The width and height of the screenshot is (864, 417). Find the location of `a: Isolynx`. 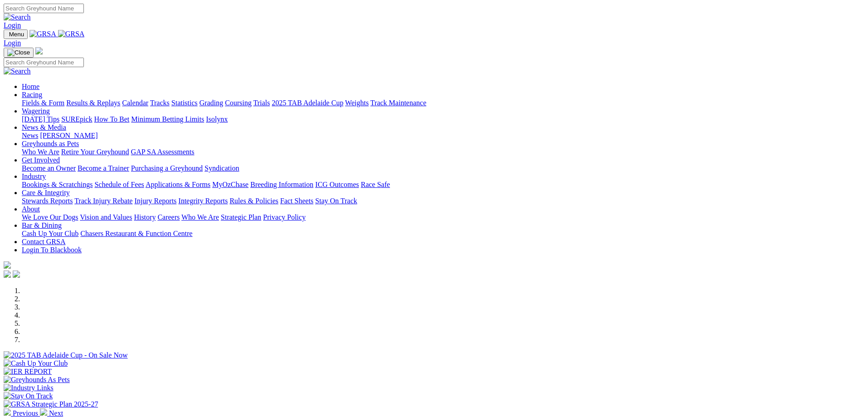

a: Isolynx is located at coordinates (217, 119).